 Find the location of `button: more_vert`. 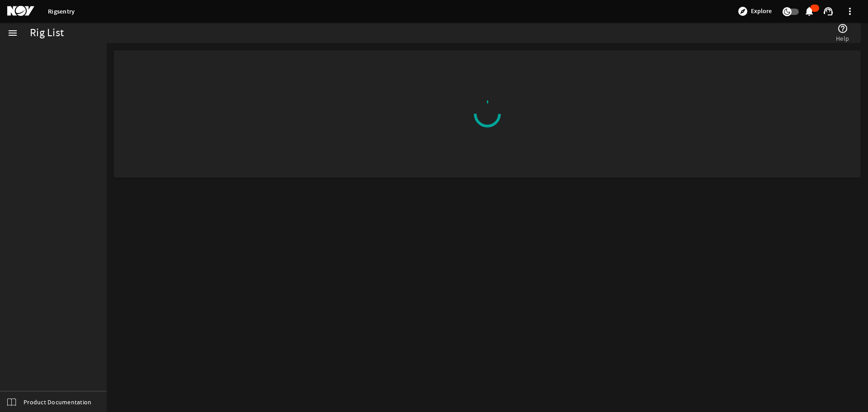

button: more_vert is located at coordinates (850, 12).